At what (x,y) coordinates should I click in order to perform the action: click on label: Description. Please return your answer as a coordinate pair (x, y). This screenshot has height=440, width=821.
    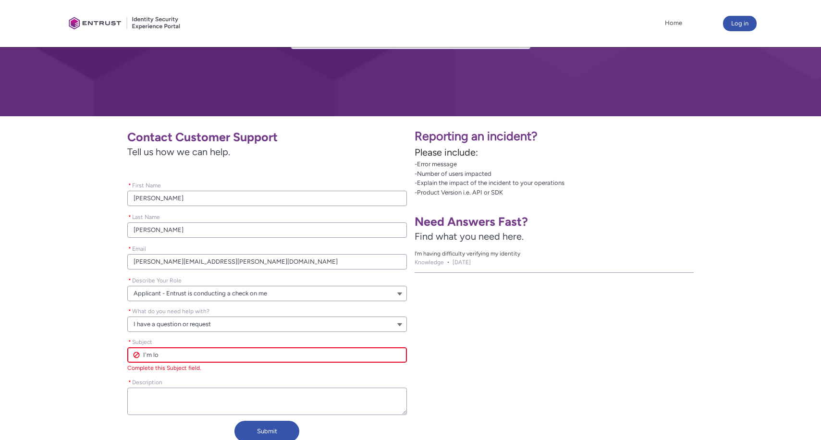
    Looking at the image, I should click on (147, 382).